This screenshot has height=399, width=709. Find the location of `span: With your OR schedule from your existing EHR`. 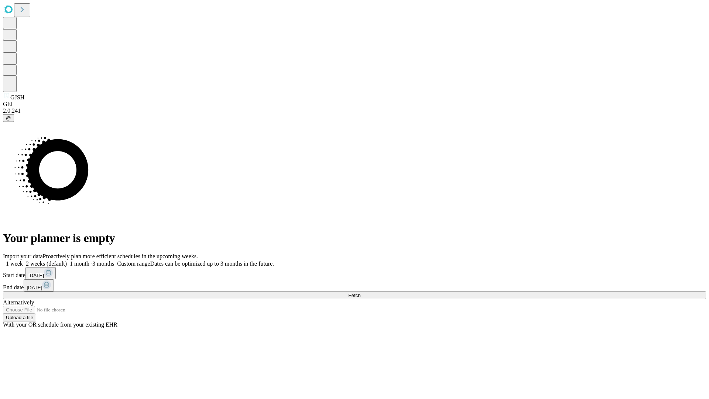

span: With your OR schedule from your existing EHR is located at coordinates (60, 324).